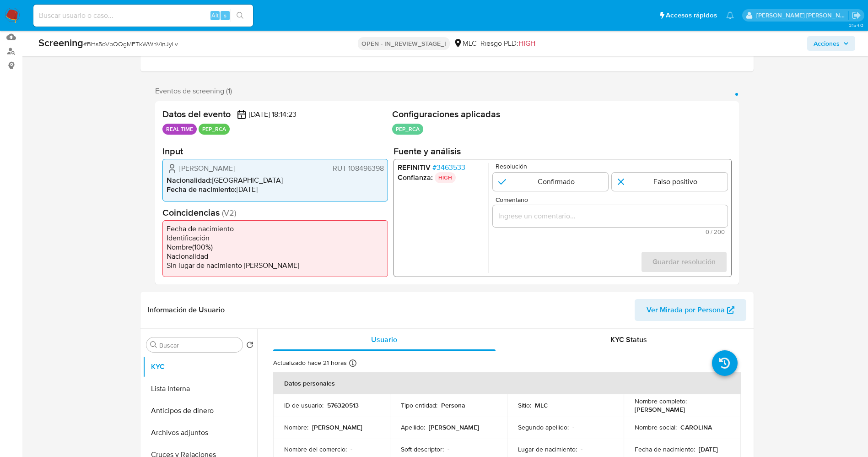 The height and width of the screenshot is (457, 868). Describe the element at coordinates (803, 15) in the screenshot. I see `p: jesica.barrios@mercadolibre.com` at that location.